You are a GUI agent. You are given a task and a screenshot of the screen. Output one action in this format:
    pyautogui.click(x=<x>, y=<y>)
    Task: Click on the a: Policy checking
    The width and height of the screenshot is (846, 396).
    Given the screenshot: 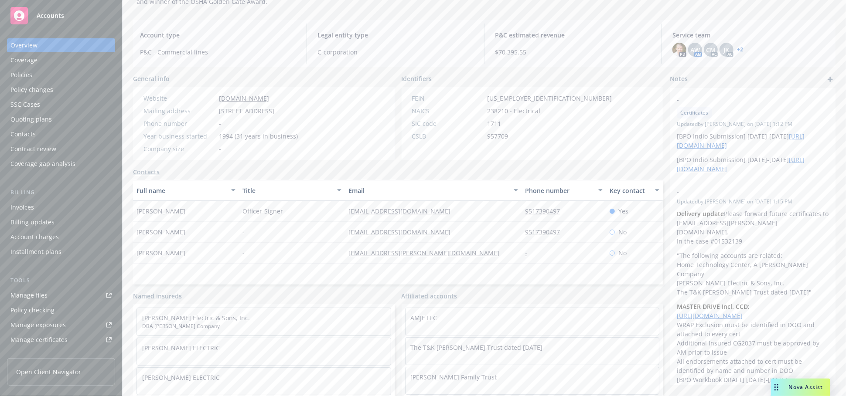 What is the action you would take?
    pyautogui.click(x=61, y=310)
    